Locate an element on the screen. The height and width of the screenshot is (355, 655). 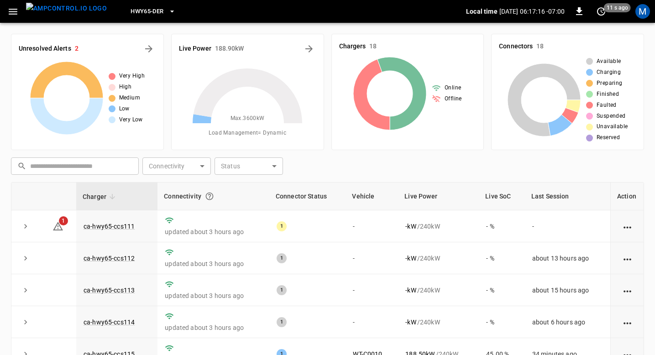
span: Low is located at coordinates (124, 109).